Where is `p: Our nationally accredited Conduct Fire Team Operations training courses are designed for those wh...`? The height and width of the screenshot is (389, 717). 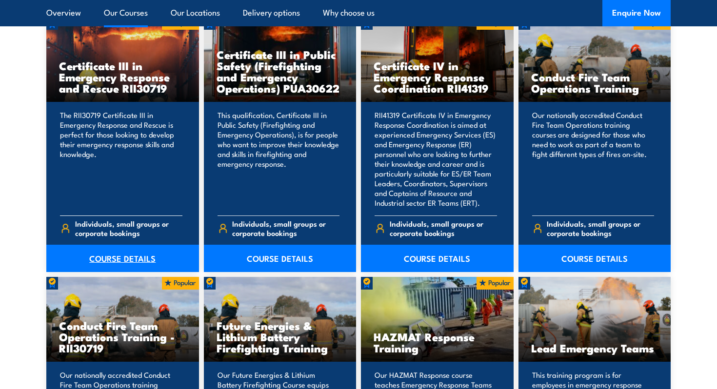 p: Our nationally accredited Conduct Fire Team Operations training courses are designed for those wh... is located at coordinates (593, 159).